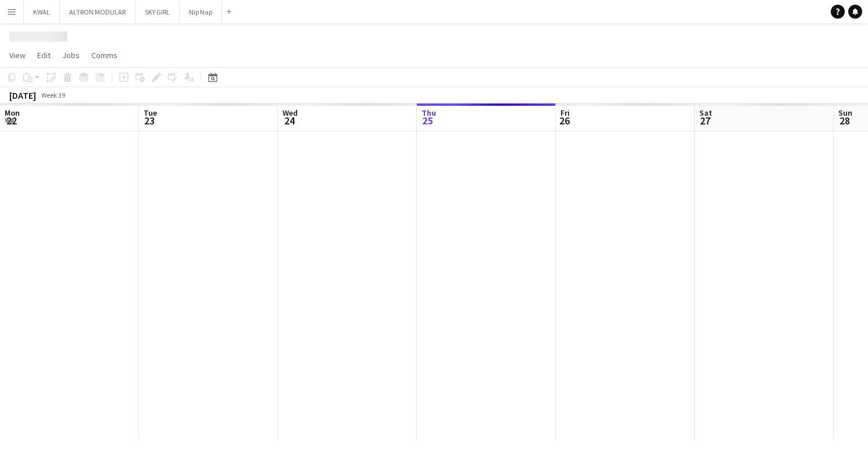  I want to click on a: Jobs, so click(71, 55).